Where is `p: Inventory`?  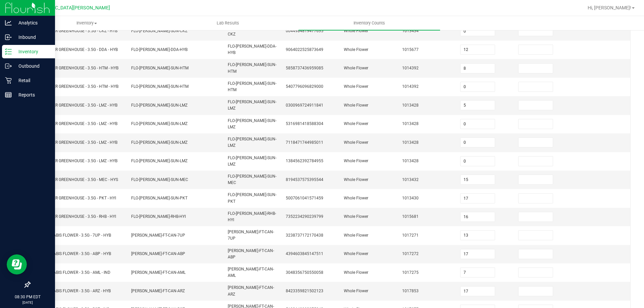 p: Inventory is located at coordinates (32, 52).